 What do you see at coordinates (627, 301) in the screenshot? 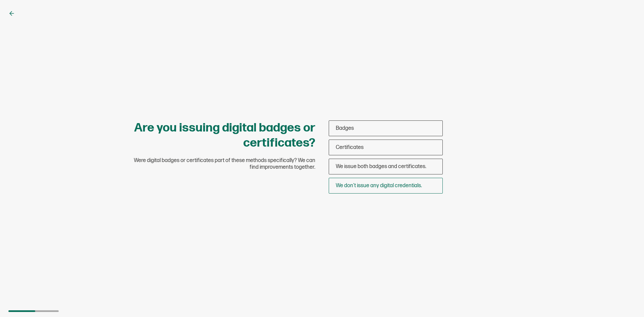
I see `div: Chat Widget` at bounding box center [627, 301].